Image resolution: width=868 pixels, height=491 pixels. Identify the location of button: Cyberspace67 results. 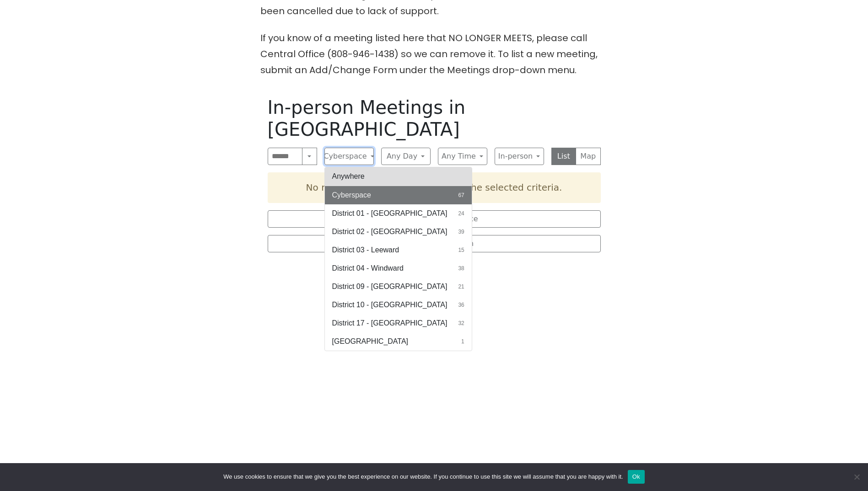
(398, 195).